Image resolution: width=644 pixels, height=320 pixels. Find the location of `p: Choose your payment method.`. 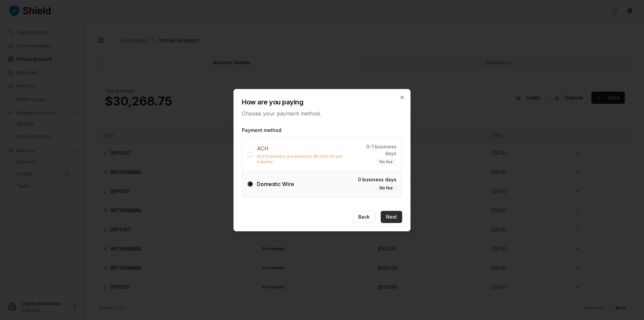

p: Choose your payment method. is located at coordinates (322, 114).